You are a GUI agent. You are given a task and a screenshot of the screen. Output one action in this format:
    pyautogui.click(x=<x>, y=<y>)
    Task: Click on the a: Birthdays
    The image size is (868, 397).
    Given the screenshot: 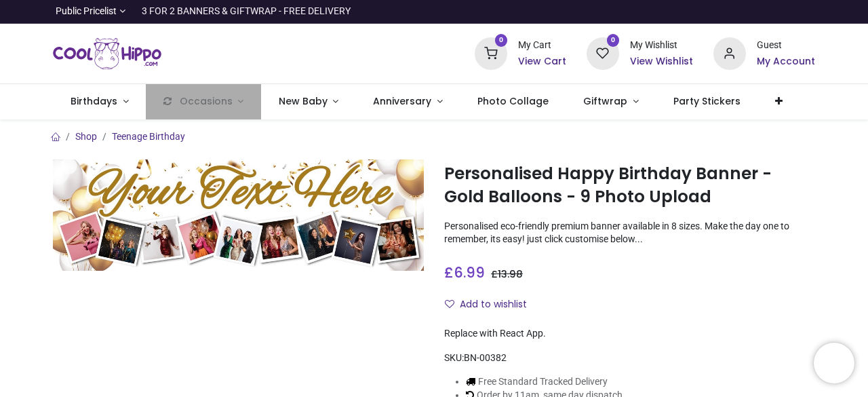 What is the action you would take?
    pyautogui.click(x=99, y=102)
    